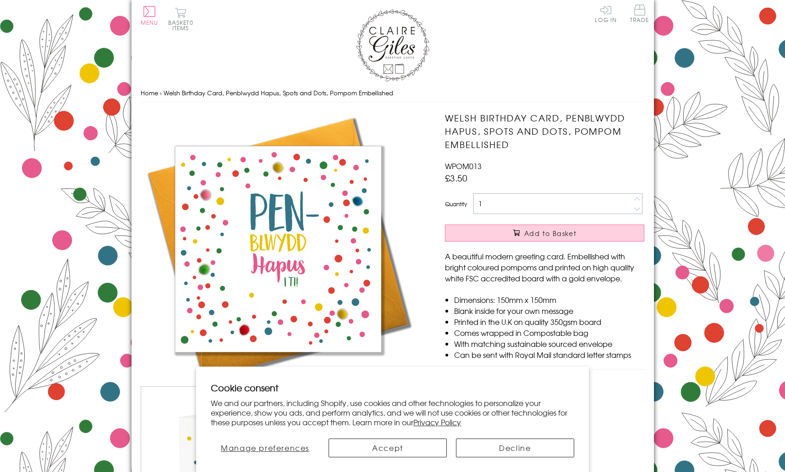  Describe the element at coordinates (392, 413) in the screenshot. I see `p: We and our partners, including Shopify, use cookies and other technologies to personalize your ex...` at that location.